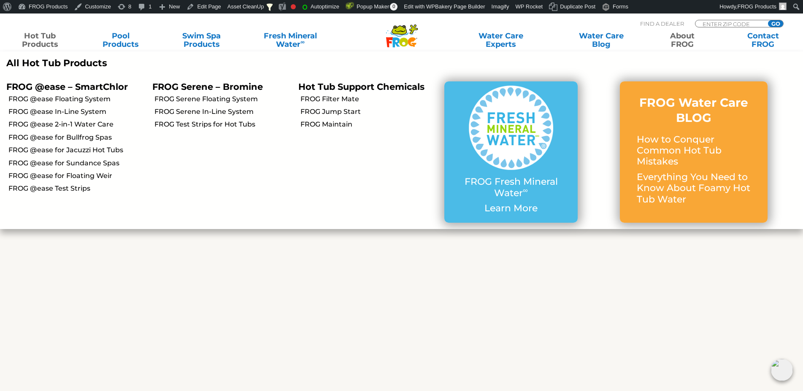 The image size is (803, 391). Describe the element at coordinates (776, 24) in the screenshot. I see `input: GO` at that location.